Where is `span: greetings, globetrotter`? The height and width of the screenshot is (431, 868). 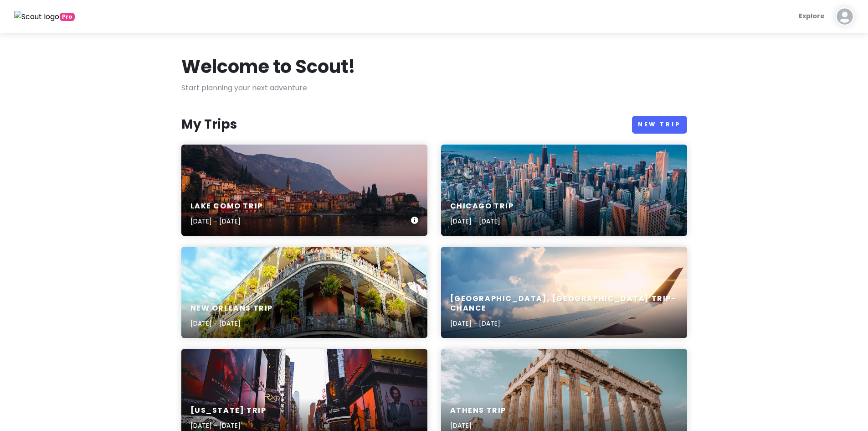 span: greetings, globetrotter is located at coordinates (67, 17).